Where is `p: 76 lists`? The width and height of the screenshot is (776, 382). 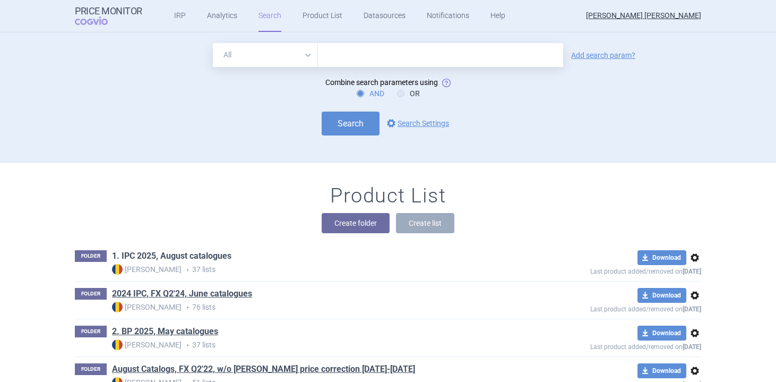
p: 76 lists is located at coordinates (313, 307).